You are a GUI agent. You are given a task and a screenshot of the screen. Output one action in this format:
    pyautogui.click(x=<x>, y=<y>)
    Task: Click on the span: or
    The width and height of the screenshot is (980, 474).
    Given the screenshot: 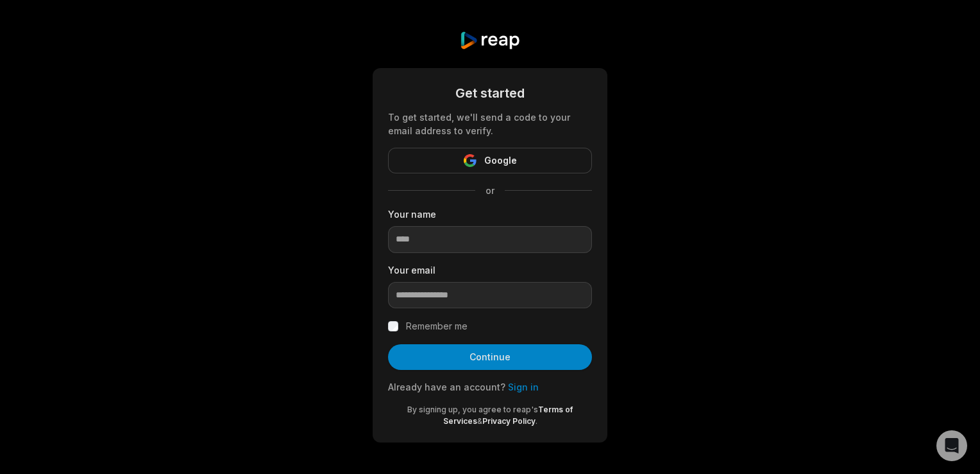 What is the action you would take?
    pyautogui.click(x=490, y=190)
    